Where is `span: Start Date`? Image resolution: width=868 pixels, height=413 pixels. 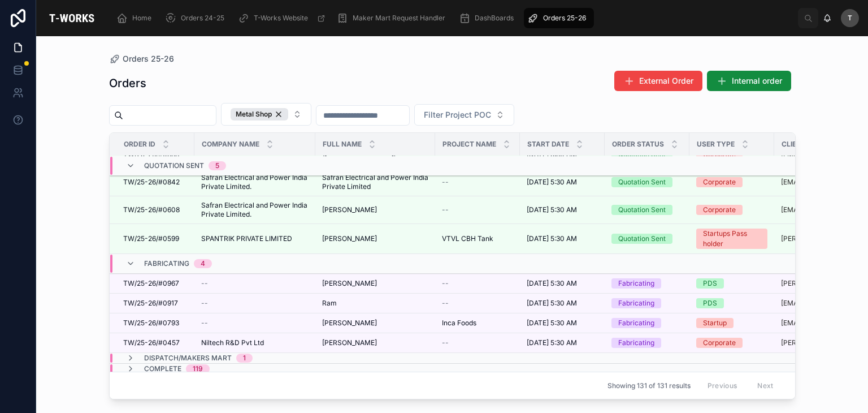
span: Start Date is located at coordinates (548, 144).